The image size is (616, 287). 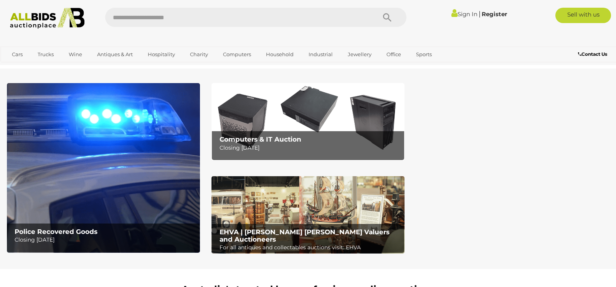 I want to click on a: Wine, so click(x=75, y=54).